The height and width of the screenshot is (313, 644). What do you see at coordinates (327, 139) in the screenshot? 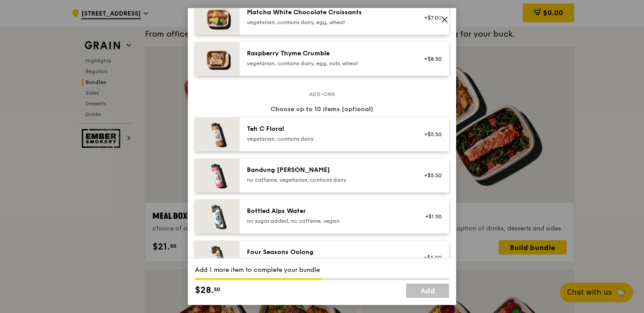
I see `div: vegetarian, contains dairy` at bounding box center [327, 139].